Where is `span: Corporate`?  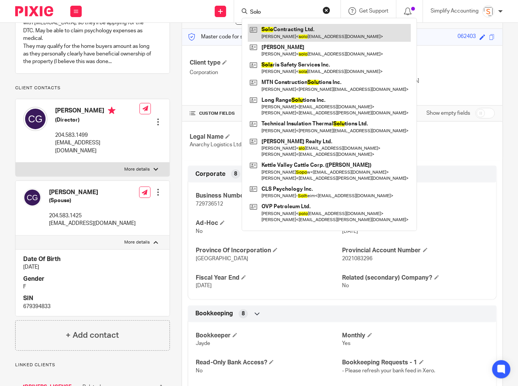 span: Corporate is located at coordinates (210, 174).